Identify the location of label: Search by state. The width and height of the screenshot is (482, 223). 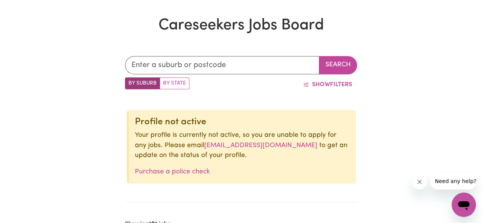
(174, 83).